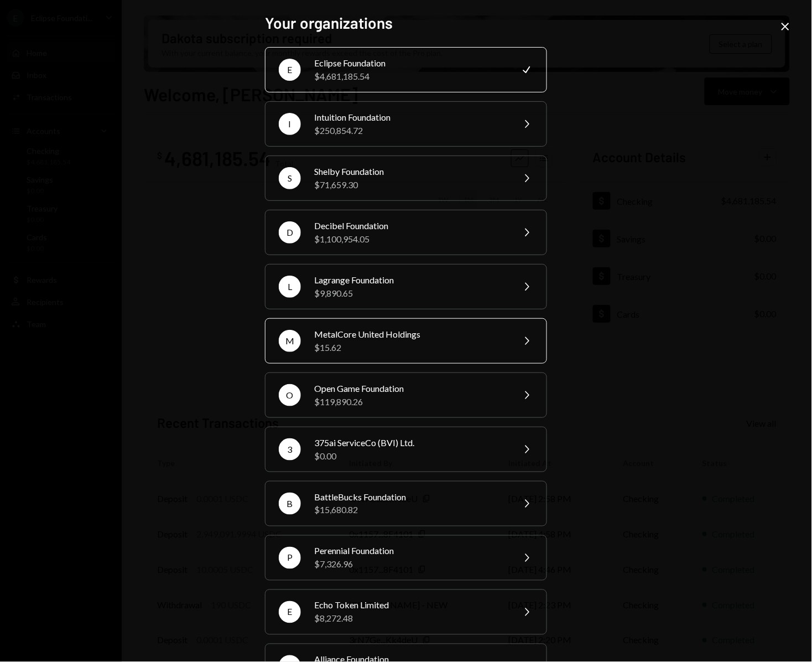 The width and height of the screenshot is (812, 662). Describe the element at coordinates (410, 551) in the screenshot. I see `div: Perennial Foundation` at that location.